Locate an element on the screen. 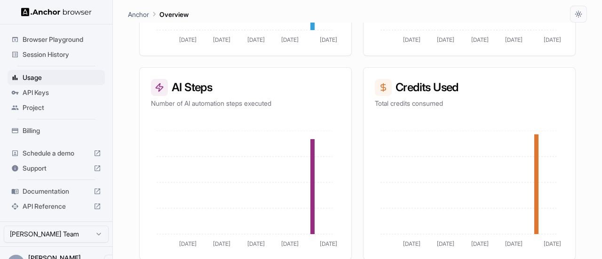  p: Number of AI automation steps executed is located at coordinates (246, 104).